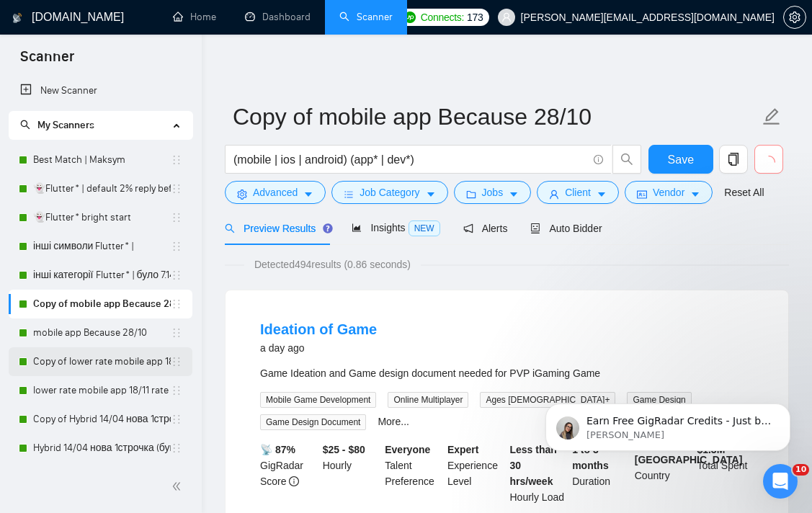  Describe the element at coordinates (642, 194) in the screenshot. I see `span: idcard` at that location.